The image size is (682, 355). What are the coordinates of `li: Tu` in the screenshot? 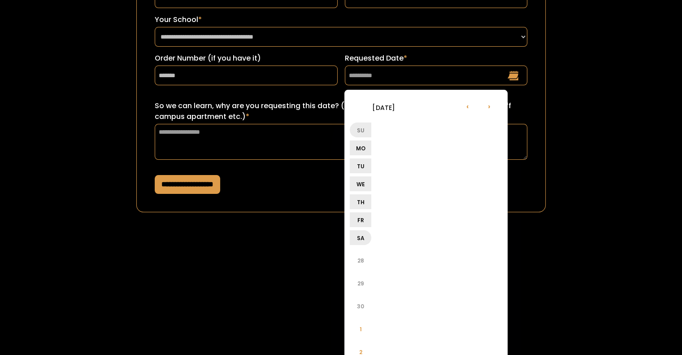 It's located at (360, 165).